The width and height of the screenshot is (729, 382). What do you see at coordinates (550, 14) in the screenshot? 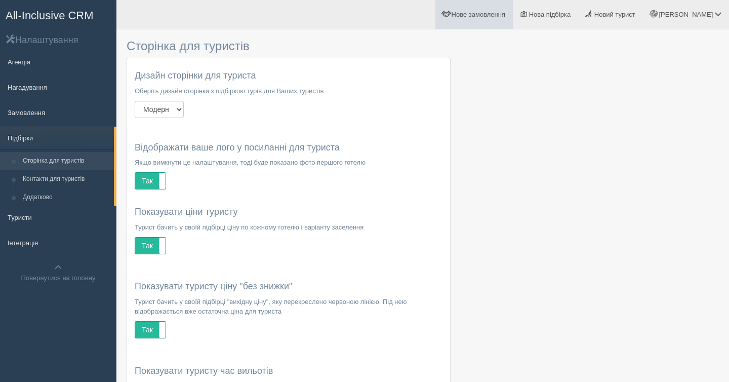
I see `span: Нова підбірка` at bounding box center [550, 14].